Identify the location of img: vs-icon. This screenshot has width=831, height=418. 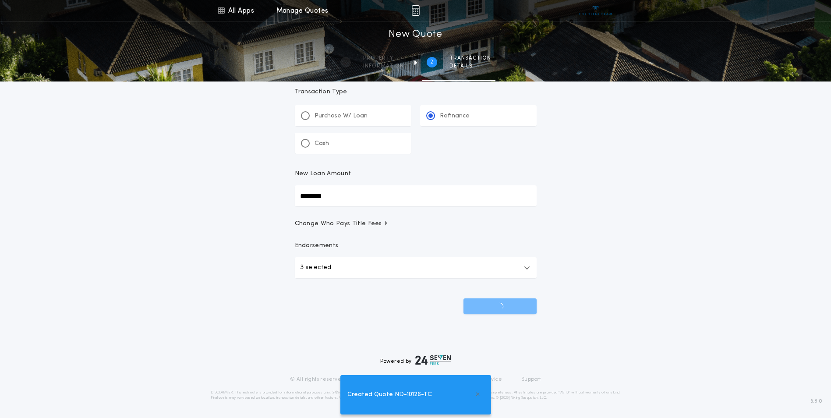
(595, 11).